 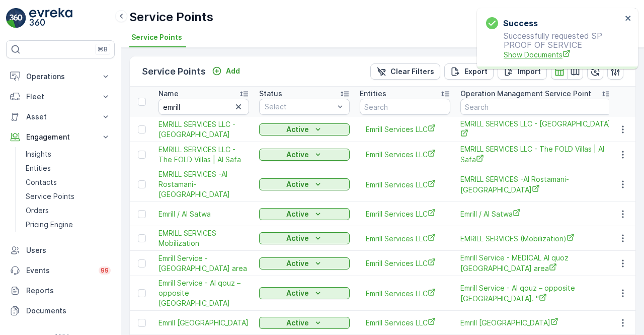 I want to click on a: EMRILL SERVICES (Mobilization), so click(x=536, y=238).